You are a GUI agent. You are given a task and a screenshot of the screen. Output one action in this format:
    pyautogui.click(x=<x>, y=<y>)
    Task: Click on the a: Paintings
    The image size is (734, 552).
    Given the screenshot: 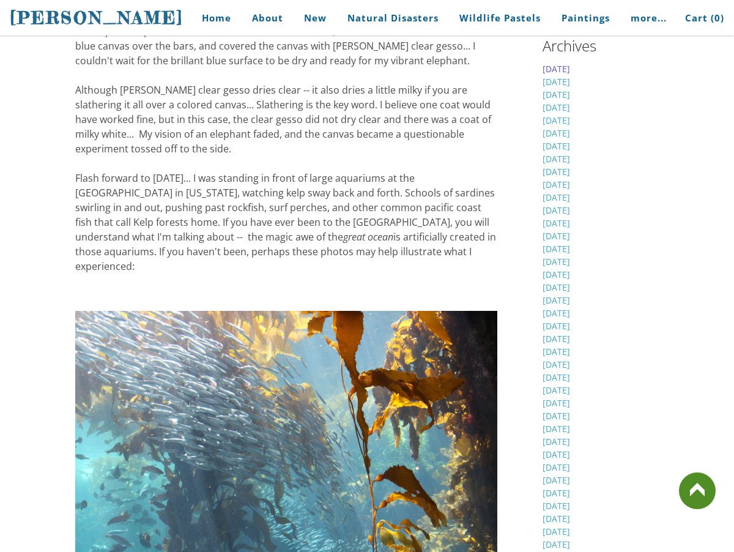 What is the action you would take?
    pyautogui.click(x=585, y=18)
    